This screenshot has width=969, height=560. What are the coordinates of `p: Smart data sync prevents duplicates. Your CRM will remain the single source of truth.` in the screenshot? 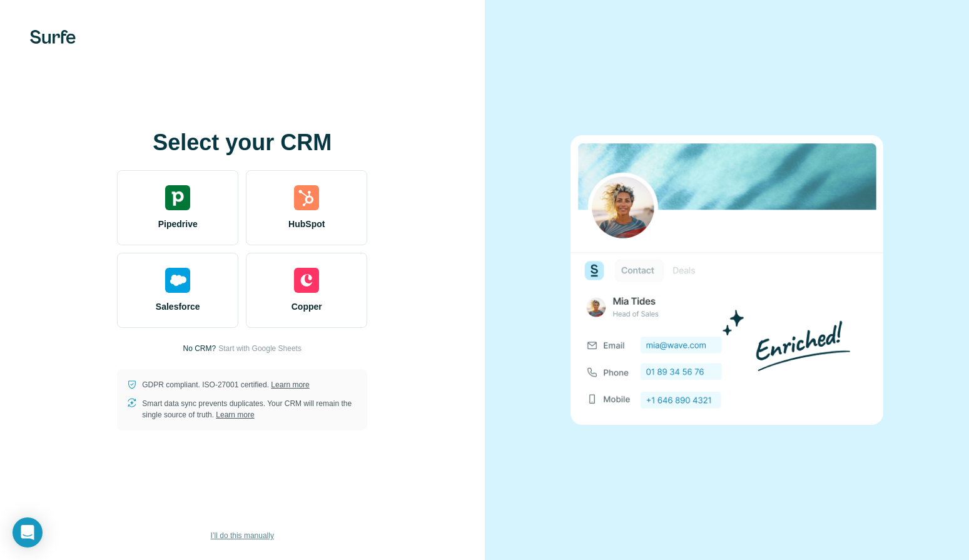 It's located at (250, 409).